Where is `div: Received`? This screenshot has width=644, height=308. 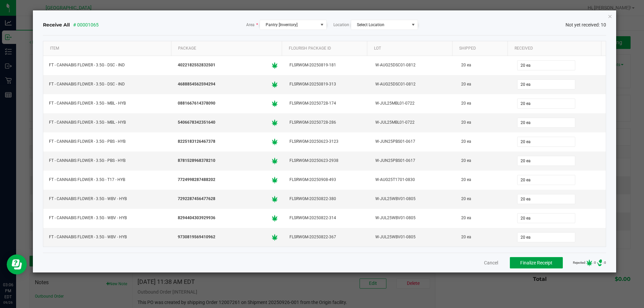 div: Received is located at coordinates (556, 48).